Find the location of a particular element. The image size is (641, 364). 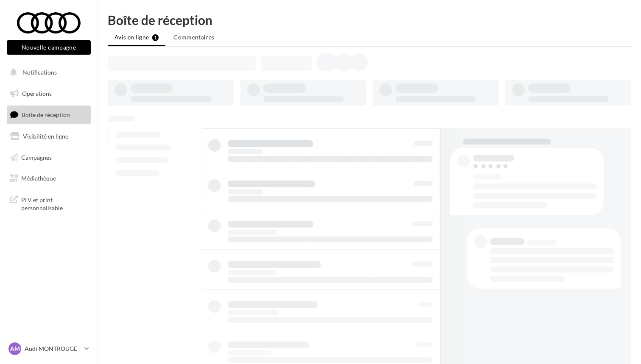

p: Audi MONTROUGE is located at coordinates (52, 349).